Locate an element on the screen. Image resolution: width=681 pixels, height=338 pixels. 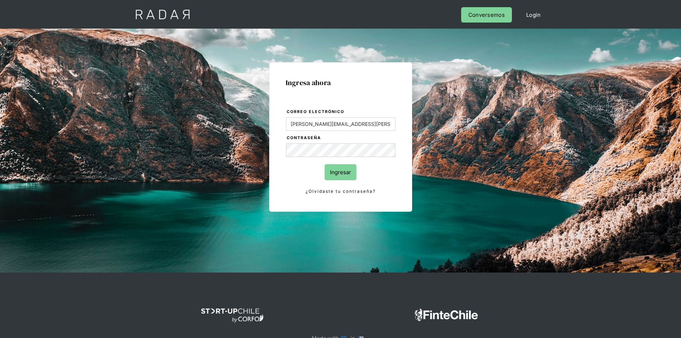
a: ¿Olvidaste tu contraseña? is located at coordinates (341, 191).